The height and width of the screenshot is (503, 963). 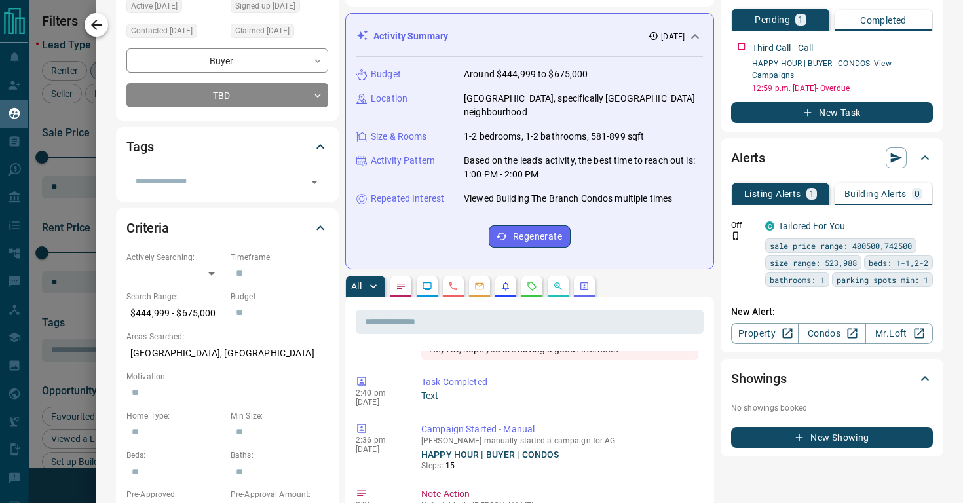 I want to click on p: Actively Searching:, so click(x=175, y=257).